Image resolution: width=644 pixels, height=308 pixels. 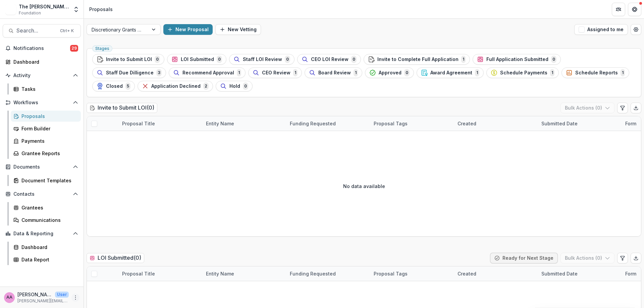 I want to click on div: Communications, so click(x=48, y=220).